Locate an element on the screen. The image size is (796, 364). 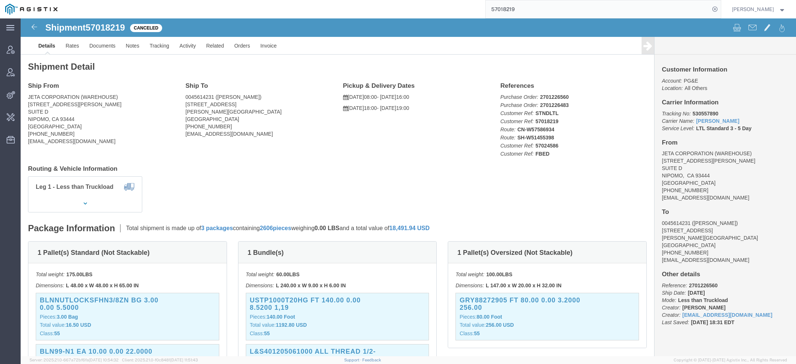
img: logo is located at coordinates (31, 9).